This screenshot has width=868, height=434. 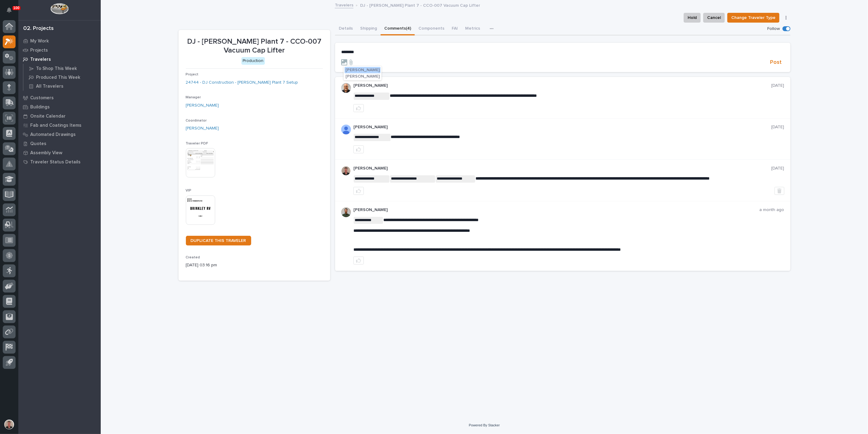 What do you see at coordinates (56, 126) in the screenshot?
I see `p: Fab and Coatings Items` at bounding box center [56, 126].